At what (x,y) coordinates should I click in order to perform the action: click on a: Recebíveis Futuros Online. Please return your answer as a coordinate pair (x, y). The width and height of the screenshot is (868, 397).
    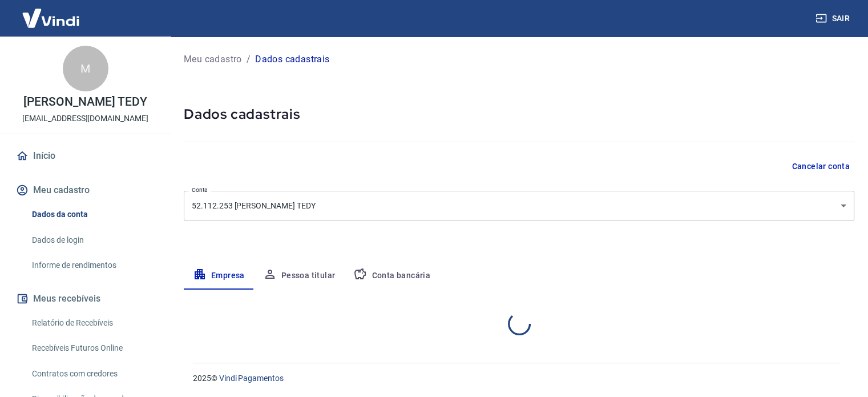
    Looking at the image, I should click on (92, 348).